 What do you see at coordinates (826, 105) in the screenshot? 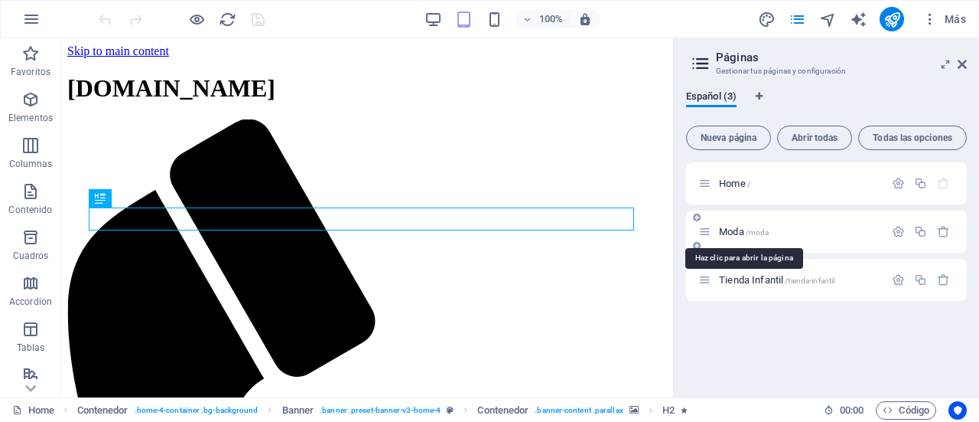
I see `div: Pestañas de idiomas` at bounding box center [826, 105].